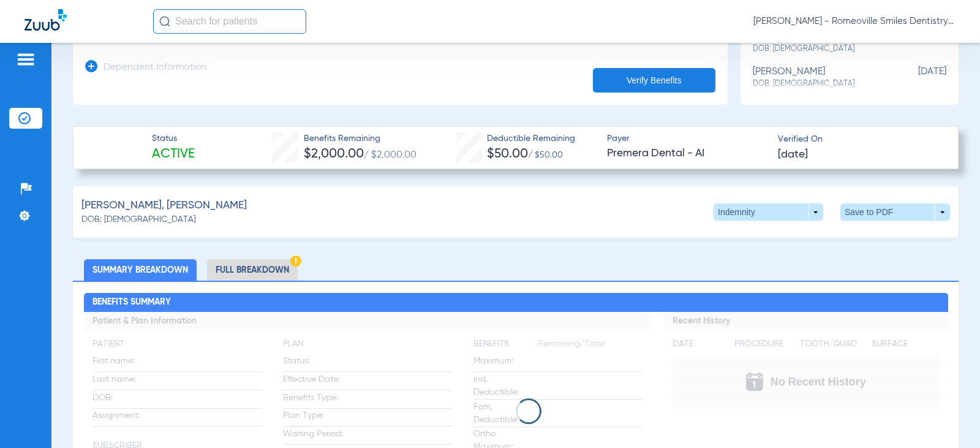  I want to click on li: Summary Breakdown, so click(140, 270).